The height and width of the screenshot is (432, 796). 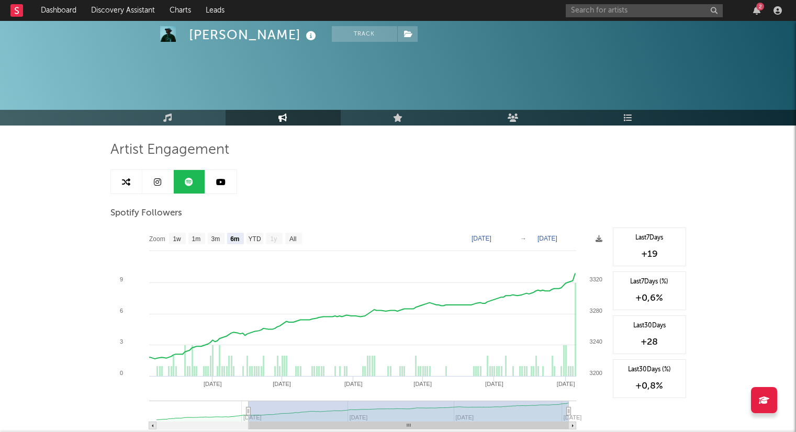 I want to click on div: 2, so click(x=760, y=6).